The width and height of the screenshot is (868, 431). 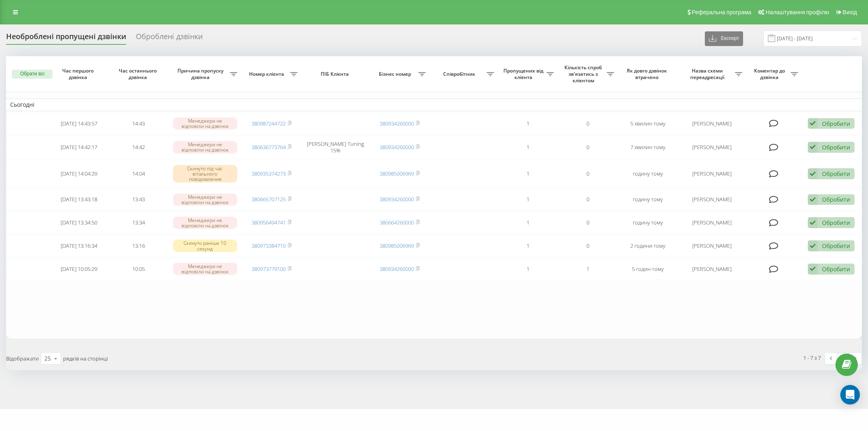 What do you see at coordinates (202, 74) in the screenshot?
I see `span: Причина пропуску дзвінка` at bounding box center [202, 74].